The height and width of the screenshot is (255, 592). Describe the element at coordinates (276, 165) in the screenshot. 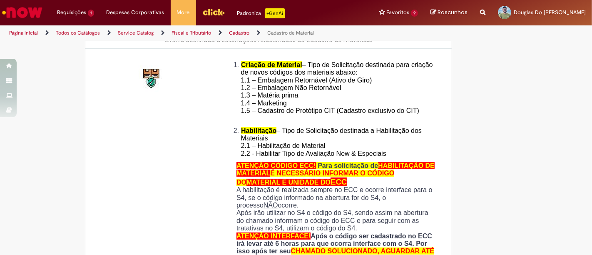

I see `span: ATENÇÃO CÓDIGO ECC!` at that location.